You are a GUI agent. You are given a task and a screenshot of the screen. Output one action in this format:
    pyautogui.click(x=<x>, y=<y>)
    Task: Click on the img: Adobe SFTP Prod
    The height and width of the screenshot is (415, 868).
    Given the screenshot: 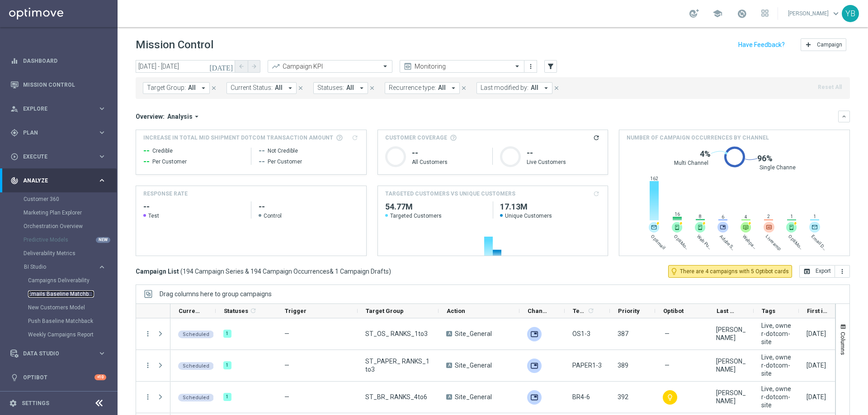 What is the action you would take?
    pyautogui.click(x=534, y=397)
    